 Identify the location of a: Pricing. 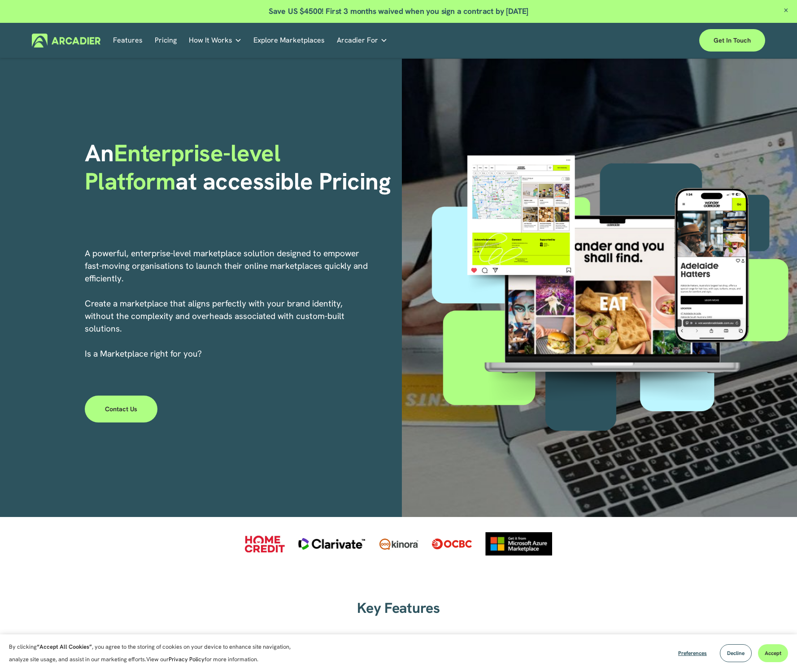
(165, 40).